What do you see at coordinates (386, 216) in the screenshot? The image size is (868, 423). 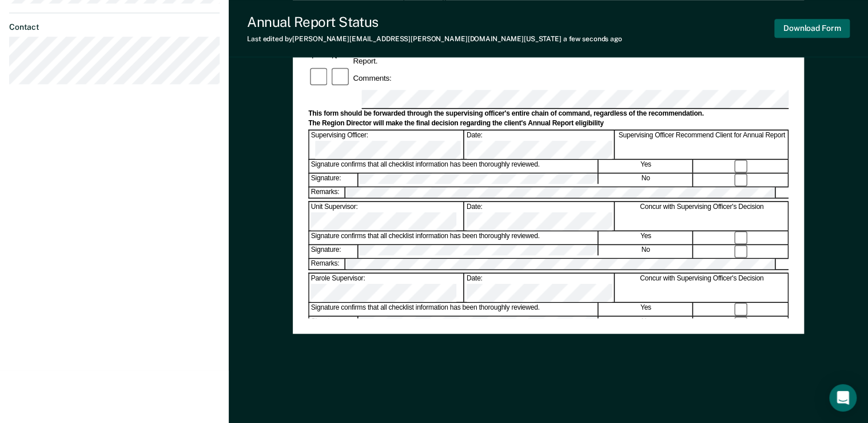 I see `div: Unit Supervisor:` at bounding box center [386, 216].